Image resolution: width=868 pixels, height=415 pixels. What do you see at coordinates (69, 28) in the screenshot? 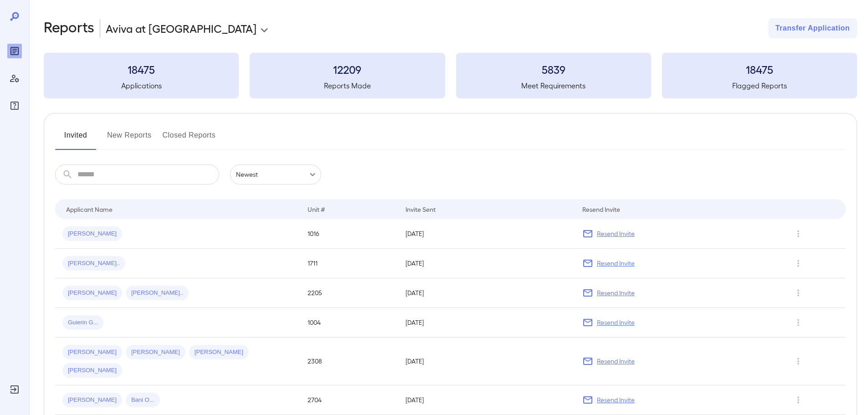
I see `h2: Reports` at bounding box center [69, 28].